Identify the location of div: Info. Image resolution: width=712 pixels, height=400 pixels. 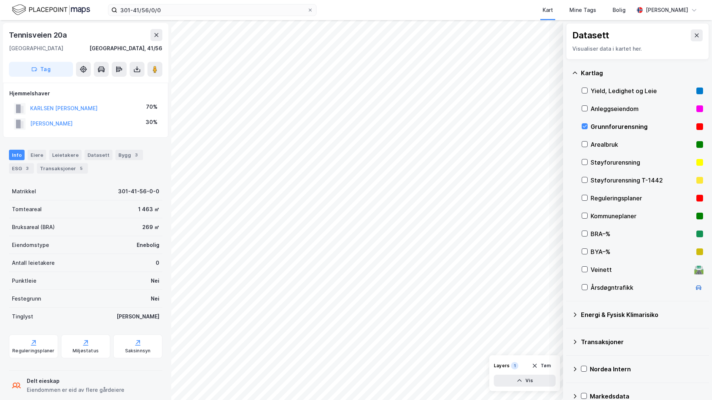
(17, 155).